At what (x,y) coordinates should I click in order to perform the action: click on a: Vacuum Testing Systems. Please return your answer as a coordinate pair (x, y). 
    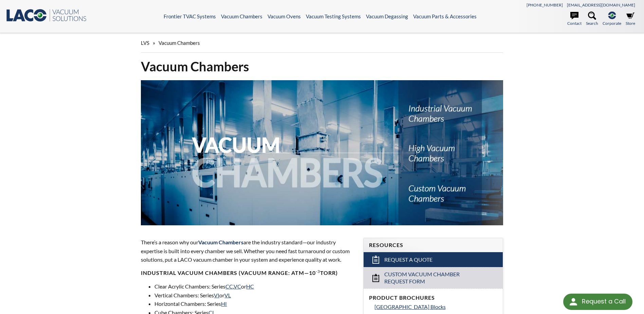
    Looking at the image, I should click on (334, 17).